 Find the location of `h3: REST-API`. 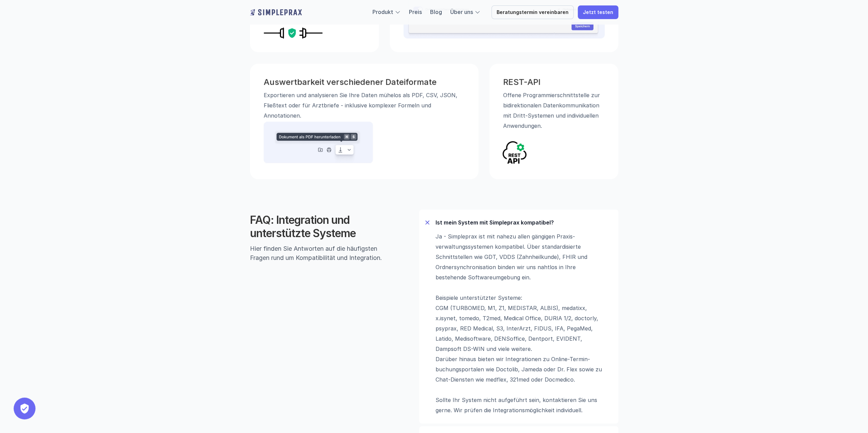

h3: REST-API is located at coordinates (554, 82).